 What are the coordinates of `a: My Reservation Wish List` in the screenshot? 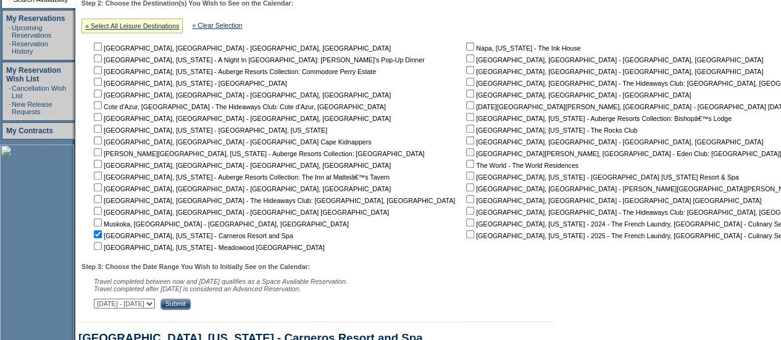 It's located at (33, 75).